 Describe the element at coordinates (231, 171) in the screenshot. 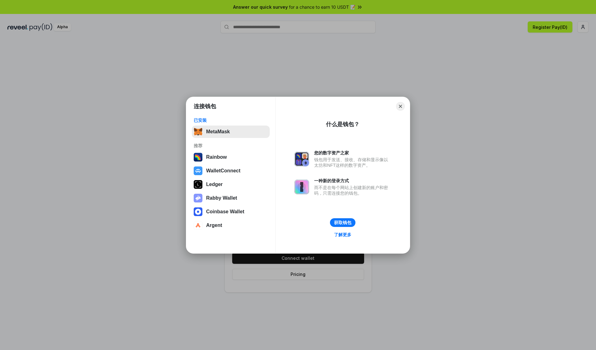

I see `button: WalletConnect` at that location.